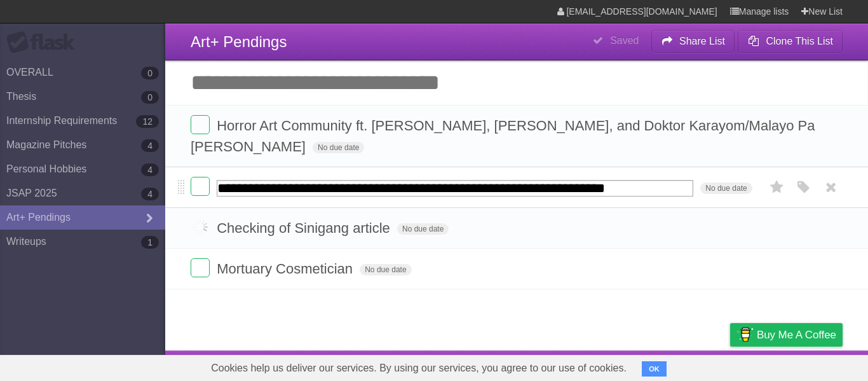 This screenshot has height=381, width=868. What do you see at coordinates (575, 366) in the screenshot?
I see `a: About` at bounding box center [575, 366].